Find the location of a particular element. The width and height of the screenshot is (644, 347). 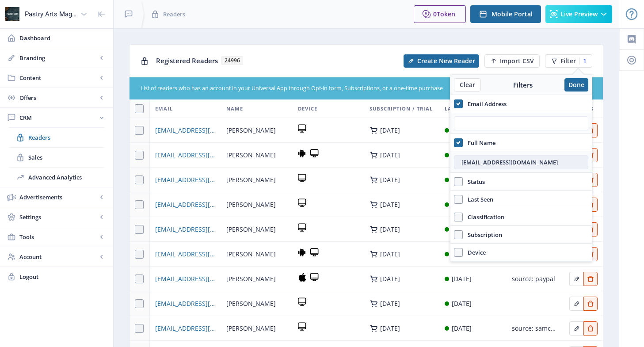

div: Filters is located at coordinates (522, 85).